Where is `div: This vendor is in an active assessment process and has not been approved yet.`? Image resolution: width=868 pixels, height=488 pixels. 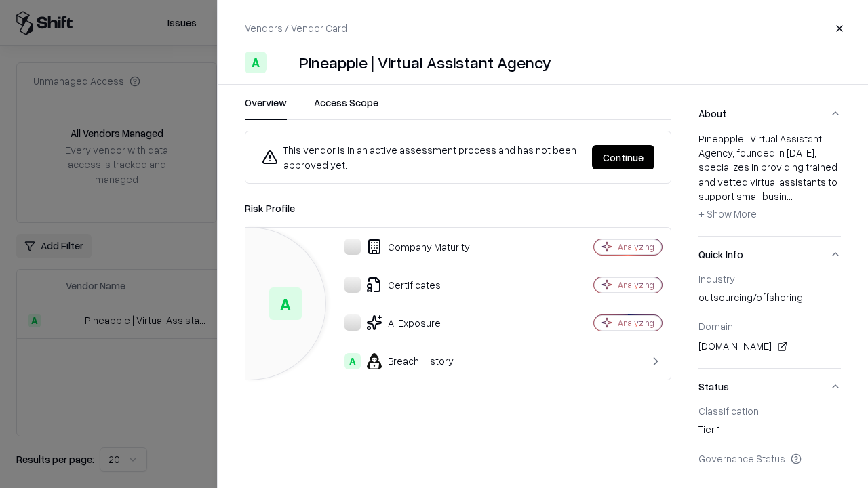 div: This vendor is in an active assessment process and has not been approved yet. is located at coordinates (421, 157).